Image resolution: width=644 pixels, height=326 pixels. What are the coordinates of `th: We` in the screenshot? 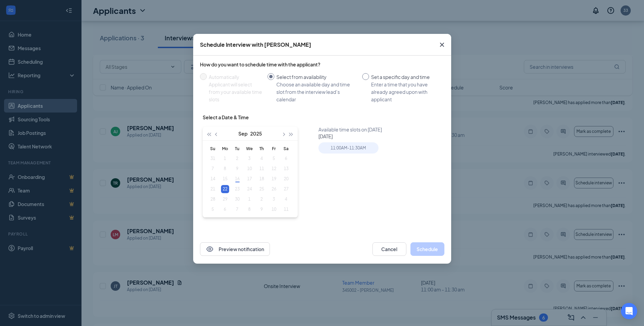 It's located at (250, 148).